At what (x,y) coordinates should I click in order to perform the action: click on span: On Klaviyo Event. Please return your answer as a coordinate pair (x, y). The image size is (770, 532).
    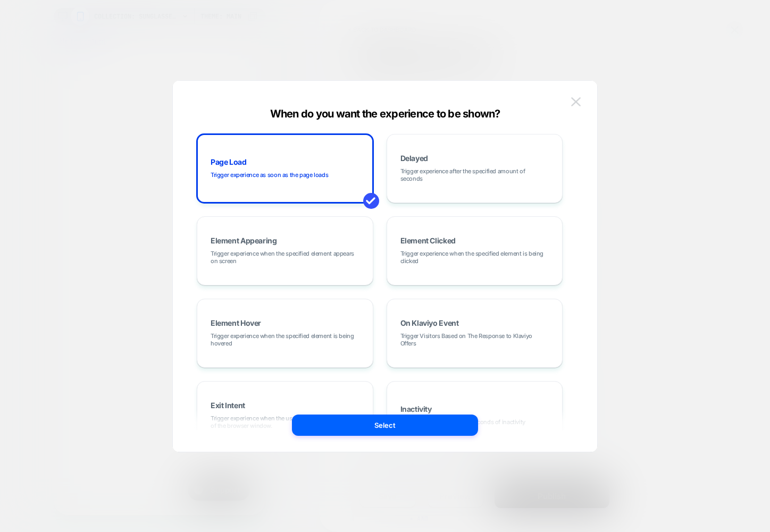
    Looking at the image, I should click on (429, 323).